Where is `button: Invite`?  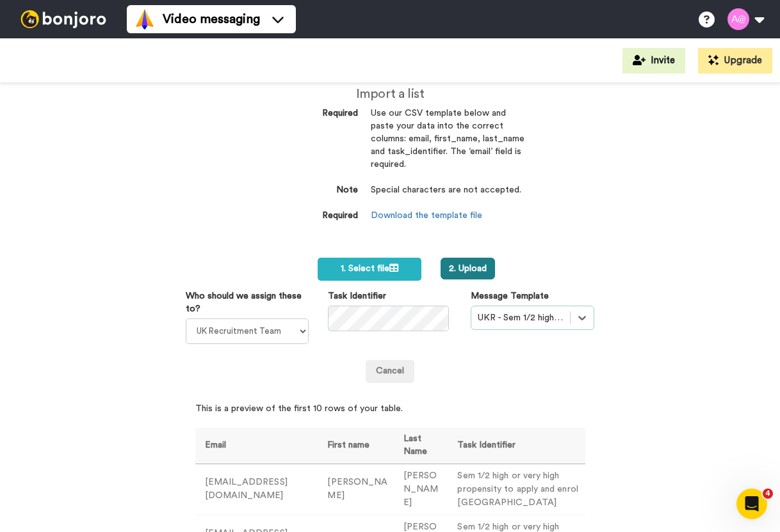 button: Invite is located at coordinates (653, 60).